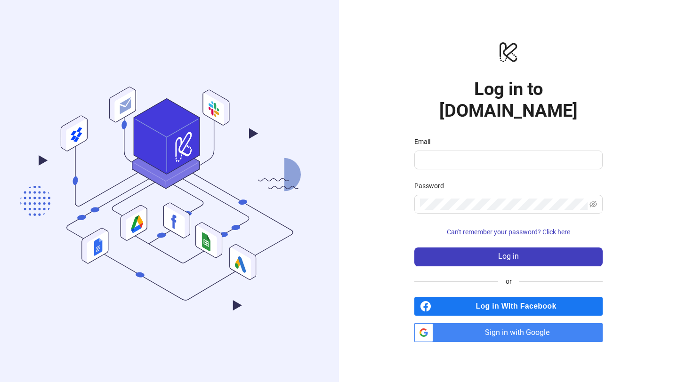 The image size is (678, 382). What do you see at coordinates (593, 204) in the screenshot?
I see `span: eye-invisible` at bounding box center [593, 204].